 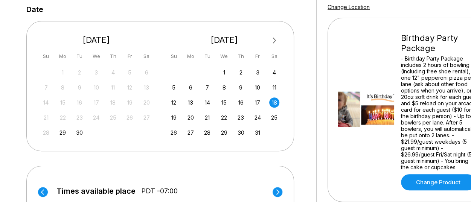 What do you see at coordinates (46, 102) in the screenshot?
I see `div: Not available Sunday, September 14th, 2025` at bounding box center [46, 102].